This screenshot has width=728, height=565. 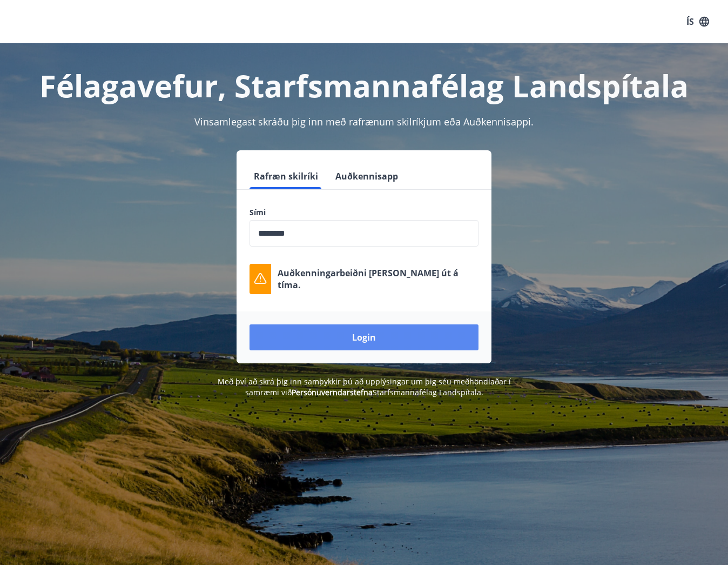 What do you see at coordinates (364, 337) in the screenshot?
I see `button: Login` at bounding box center [364, 337].